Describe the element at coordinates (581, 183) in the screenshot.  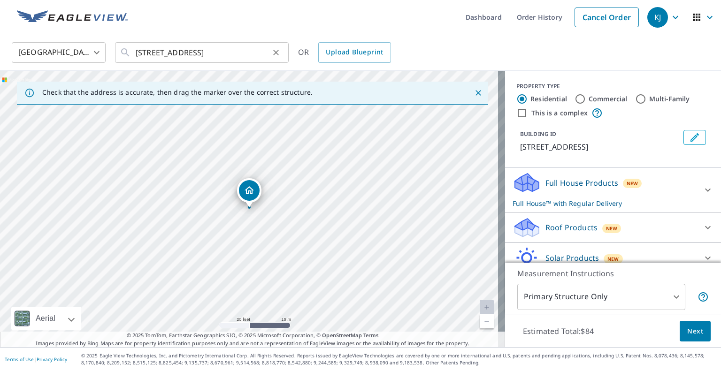
I see `p: Full House Products` at that location.